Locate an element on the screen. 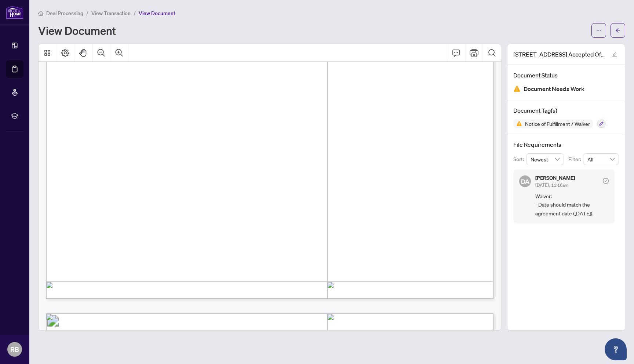  span: check-circle is located at coordinates (606, 181).